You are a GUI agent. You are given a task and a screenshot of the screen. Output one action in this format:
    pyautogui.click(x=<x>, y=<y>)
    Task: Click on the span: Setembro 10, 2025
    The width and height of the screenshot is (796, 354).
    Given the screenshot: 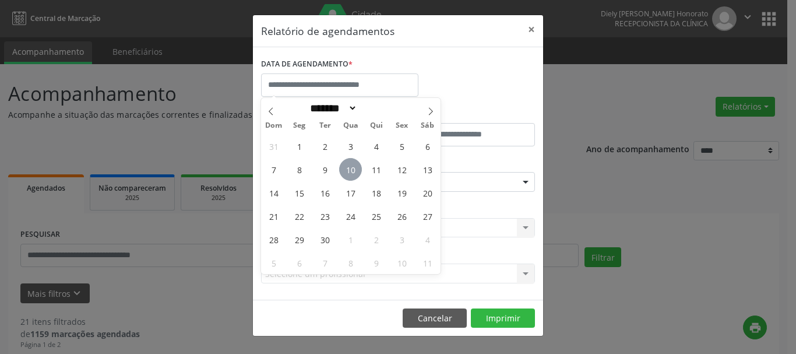 What is the action you would take?
    pyautogui.click(x=350, y=169)
    